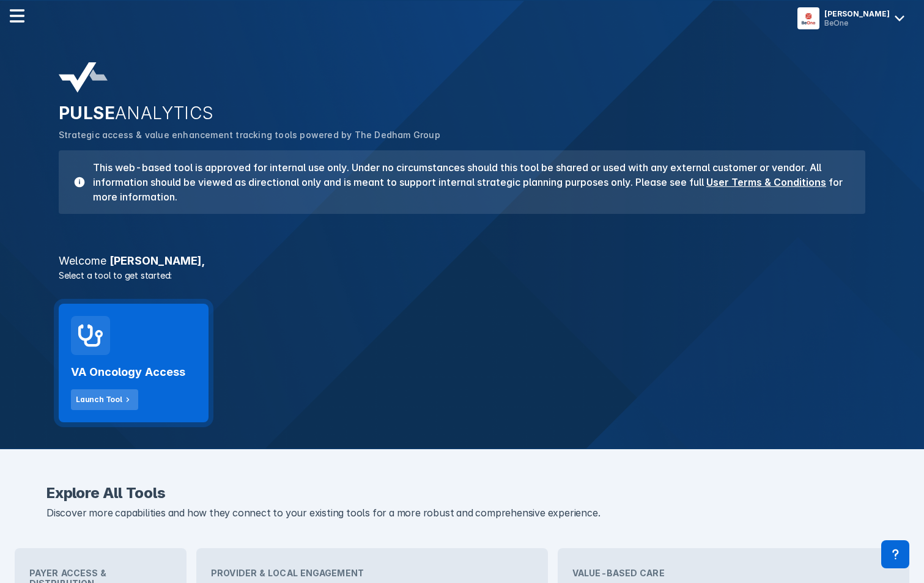 The width and height of the screenshot is (924, 583). What do you see at coordinates (462, 275) in the screenshot?
I see `p: Select a tool to get started:` at bounding box center [462, 275].